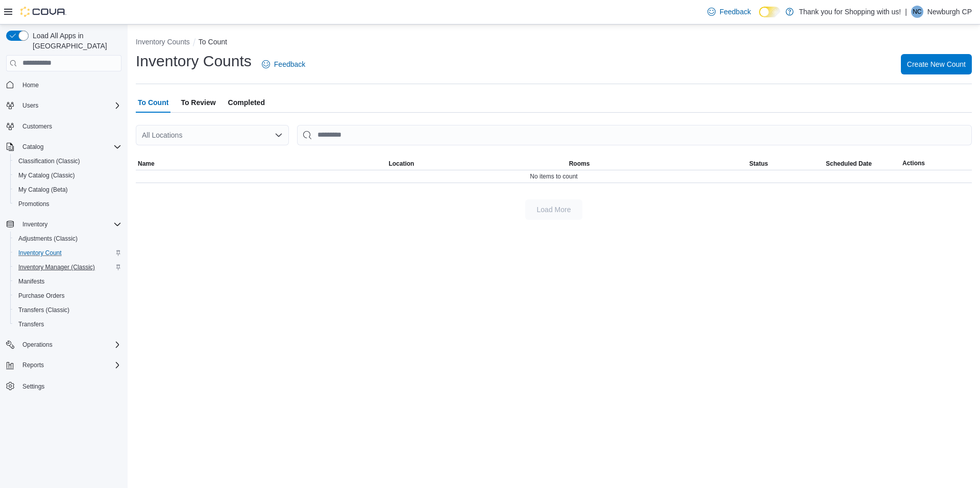  I want to click on a: My Catalog (Beta), so click(43, 190).